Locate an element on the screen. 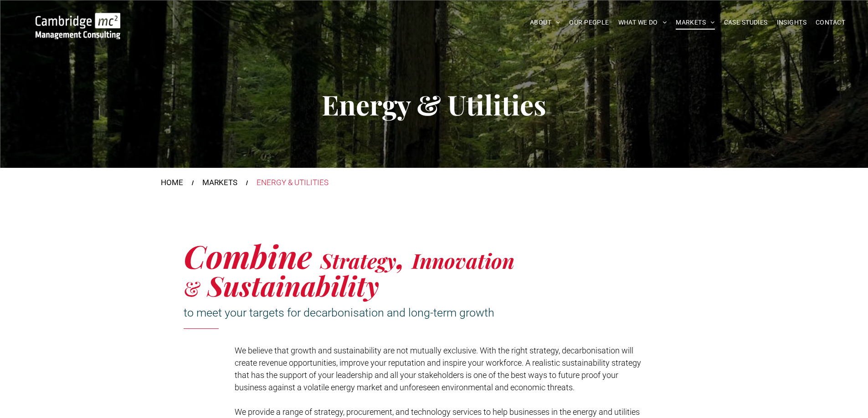  a: OUR PEOPLE is located at coordinates (589, 23).